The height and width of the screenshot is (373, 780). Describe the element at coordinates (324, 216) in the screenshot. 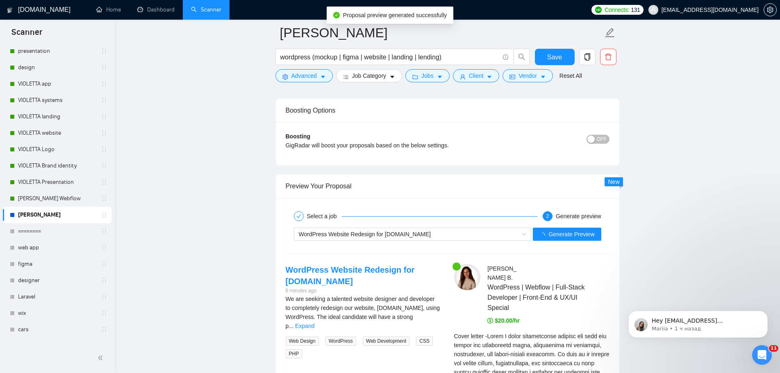

I see `div: Select a job` at that location.